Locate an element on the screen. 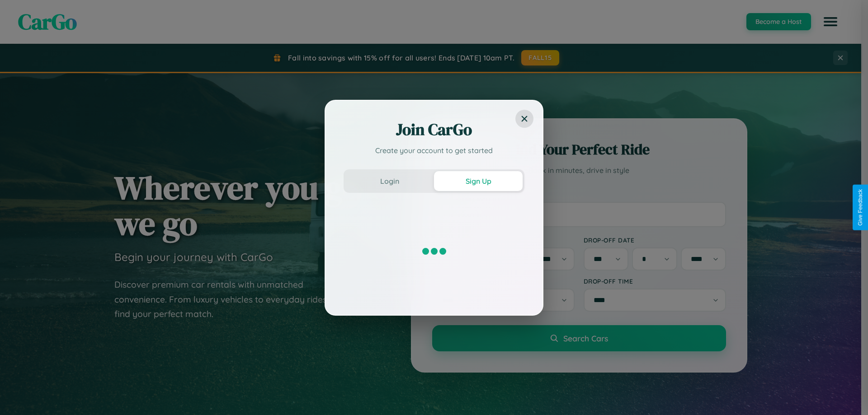  p: Create your account to get started is located at coordinates (434, 151).